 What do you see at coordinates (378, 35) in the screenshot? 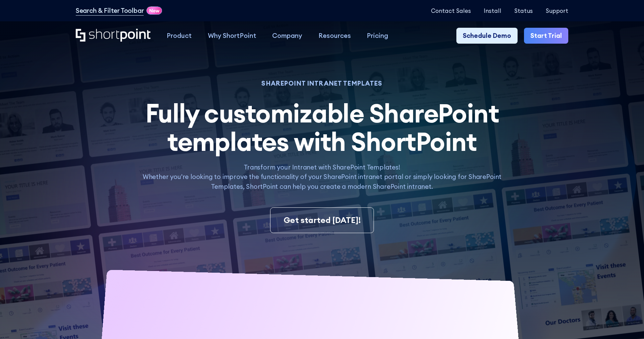
I see `div: Pricing` at bounding box center [378, 35].